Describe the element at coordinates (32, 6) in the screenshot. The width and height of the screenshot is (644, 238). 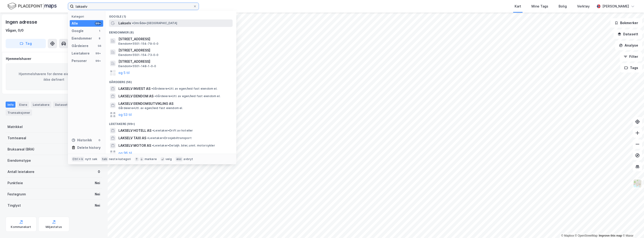
I see `img: logo.f888ab2527a4732fd821a326f86c7f29.svg` at that location.